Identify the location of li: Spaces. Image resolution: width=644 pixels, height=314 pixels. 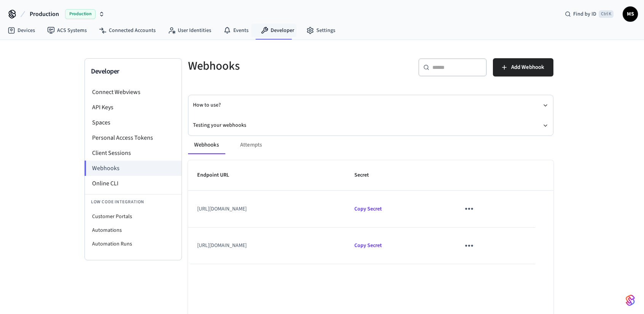
(133, 123).